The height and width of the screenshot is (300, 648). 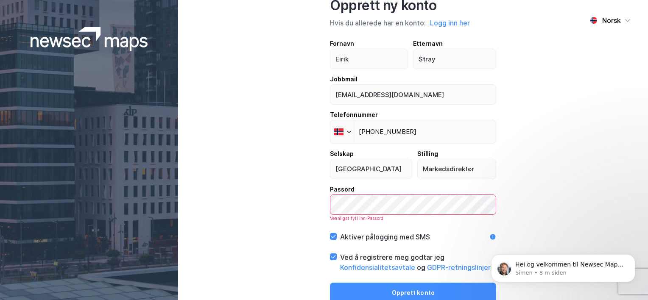 What do you see at coordinates (457, 154) in the screenshot?
I see `div: Stilling` at bounding box center [457, 154].